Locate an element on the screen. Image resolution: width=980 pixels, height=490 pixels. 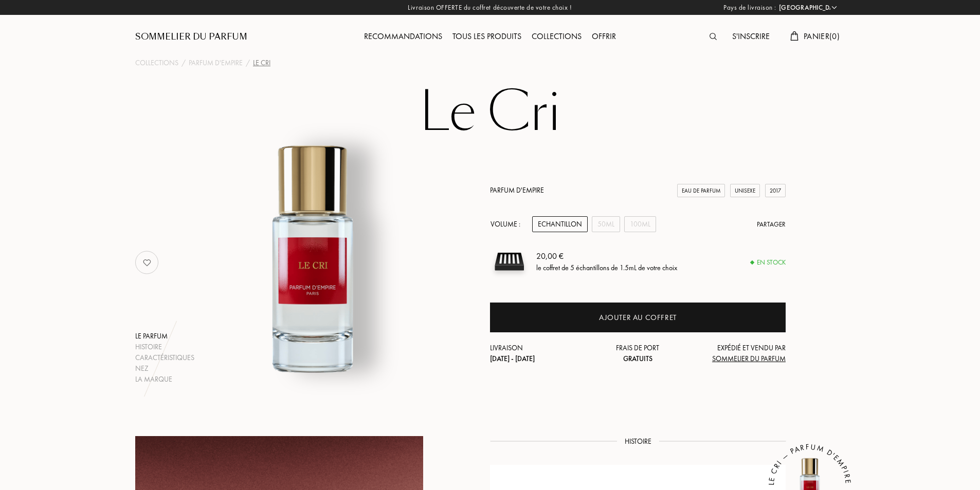
span: Gratuits is located at coordinates (637, 359).